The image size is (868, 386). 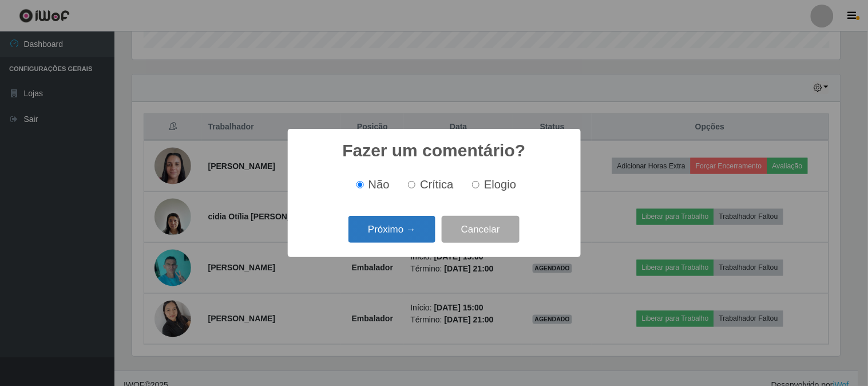 What do you see at coordinates (500, 185) in the screenshot?
I see `span: Elogio` at bounding box center [500, 185].